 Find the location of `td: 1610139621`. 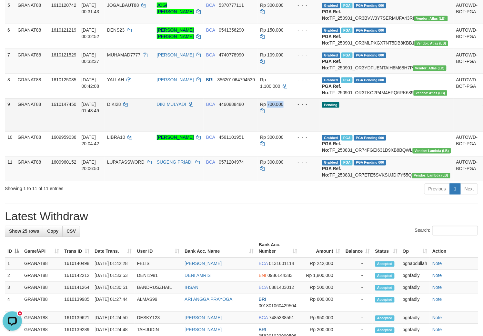

td: 1610139621 is located at coordinates (77, 318).